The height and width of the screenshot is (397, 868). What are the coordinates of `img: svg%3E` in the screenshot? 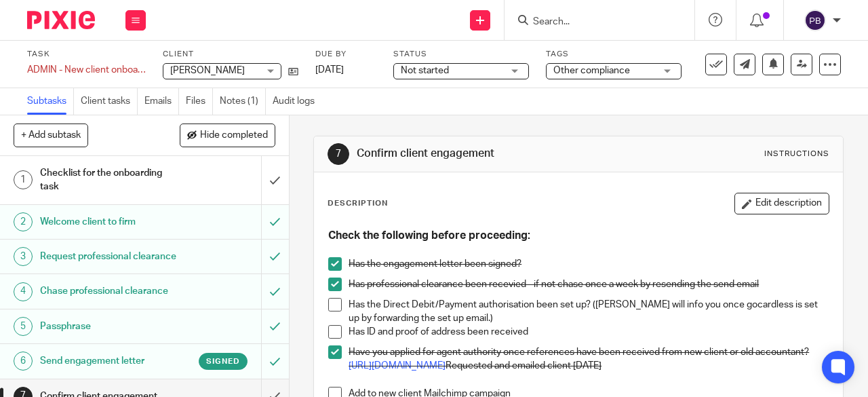 It's located at (815, 21).